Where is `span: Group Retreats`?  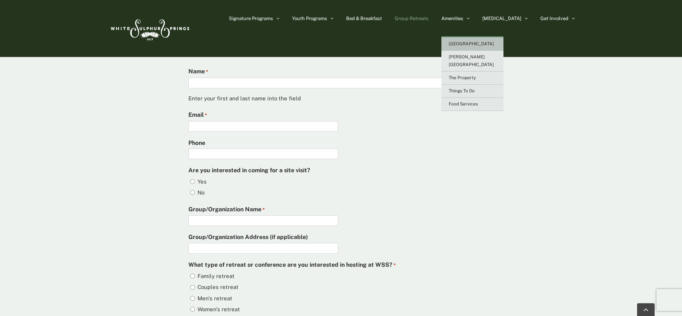 span: Group Retreats is located at coordinates (411, 18).